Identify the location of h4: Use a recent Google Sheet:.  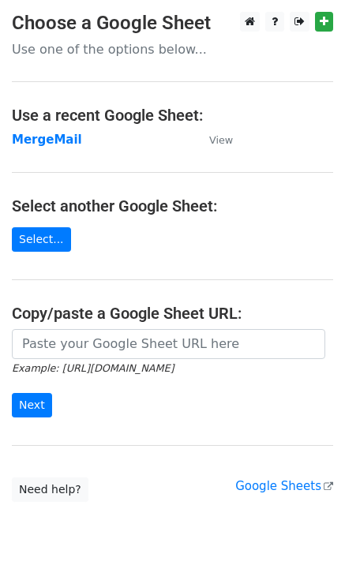
(172, 115).